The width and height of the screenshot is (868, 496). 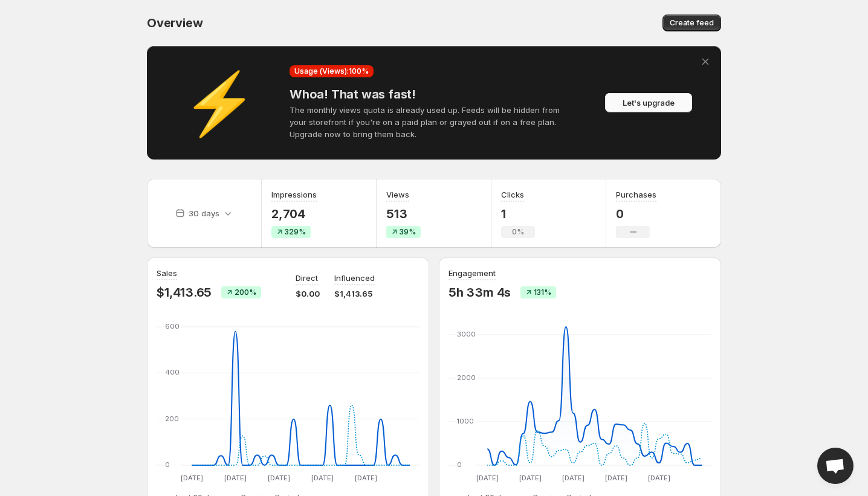 I want to click on text: 1000, so click(x=465, y=421).